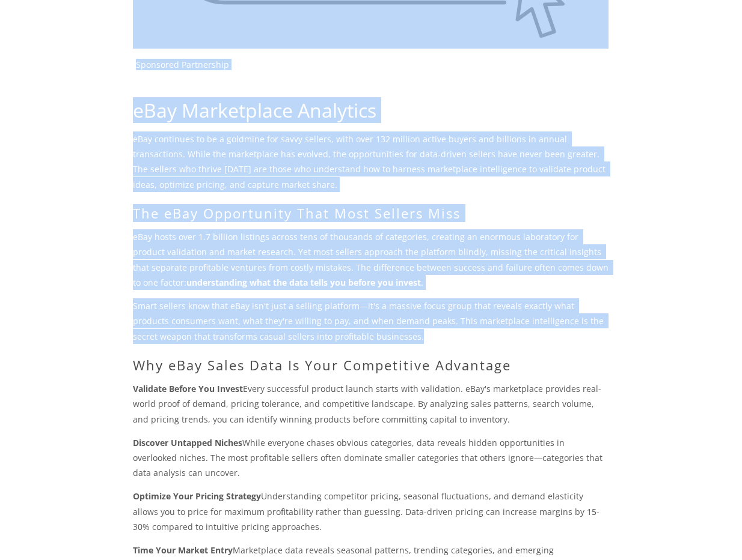 The width and height of the screenshot is (742, 560). I want to click on strong: Time Your Market Entry, so click(183, 550).